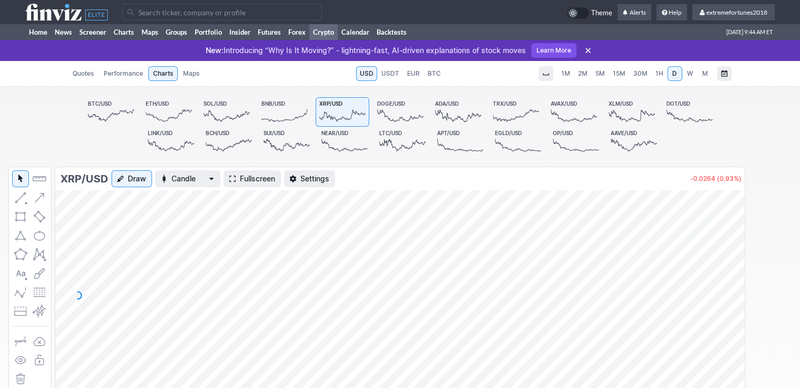 The image size is (800, 388). What do you see at coordinates (632, 112) in the screenshot?
I see `a: XLM/USD` at bounding box center [632, 112].